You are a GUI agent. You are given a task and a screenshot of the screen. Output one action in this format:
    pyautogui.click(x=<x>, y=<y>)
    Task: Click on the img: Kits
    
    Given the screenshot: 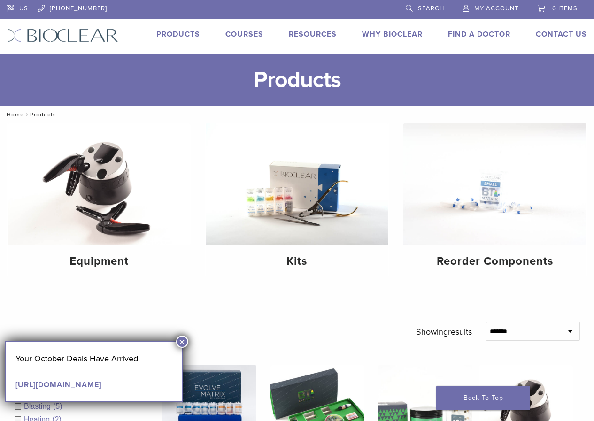 What is the action you would take?
    pyautogui.click(x=297, y=184)
    